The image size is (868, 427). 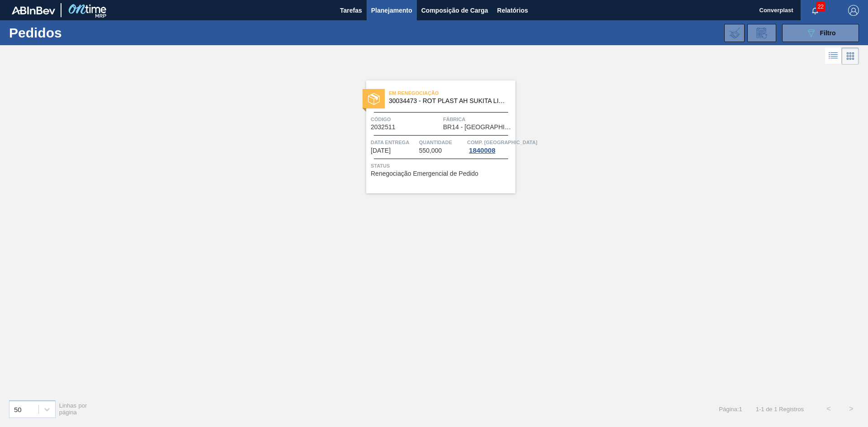 I want to click on span: Quantidade, so click(x=442, y=143).